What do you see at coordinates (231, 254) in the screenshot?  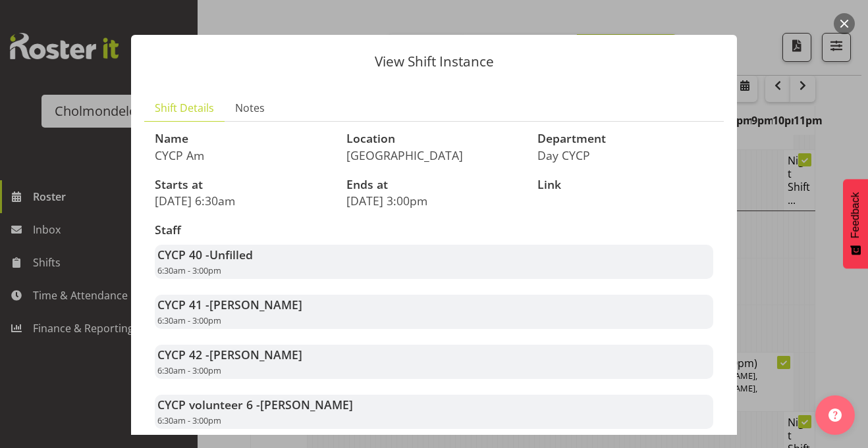 I see `span: Unfilled` at bounding box center [231, 254].